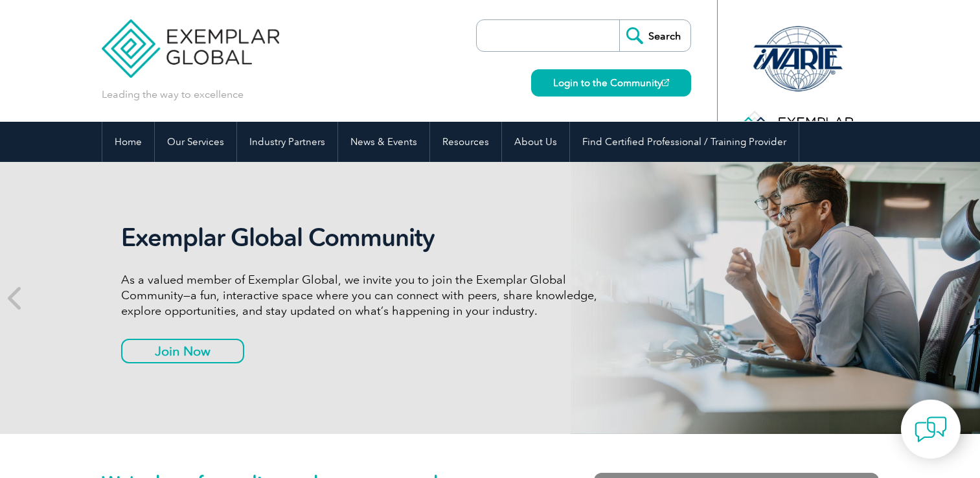 This screenshot has height=478, width=980. What do you see at coordinates (364, 295) in the screenshot?
I see `p: As a valued member of Exemplar Global, we invite you to join the Exemplar Global Community—a fun,...` at bounding box center [364, 295].